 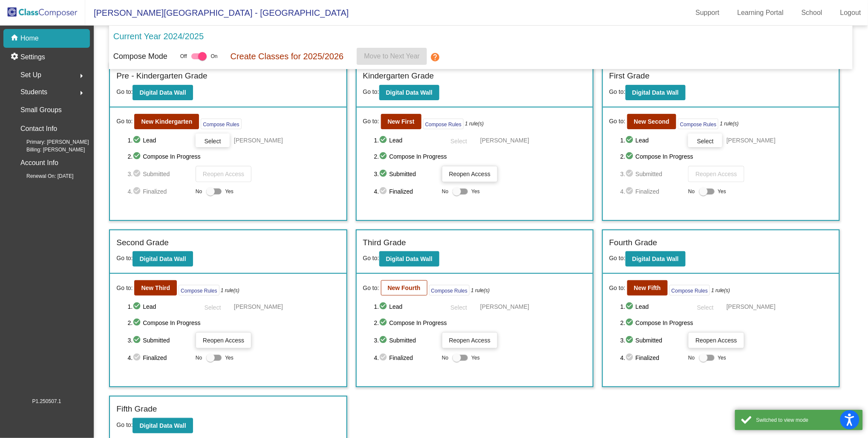 What do you see at coordinates (812, 13) in the screenshot?
I see `a: School` at bounding box center [812, 13].